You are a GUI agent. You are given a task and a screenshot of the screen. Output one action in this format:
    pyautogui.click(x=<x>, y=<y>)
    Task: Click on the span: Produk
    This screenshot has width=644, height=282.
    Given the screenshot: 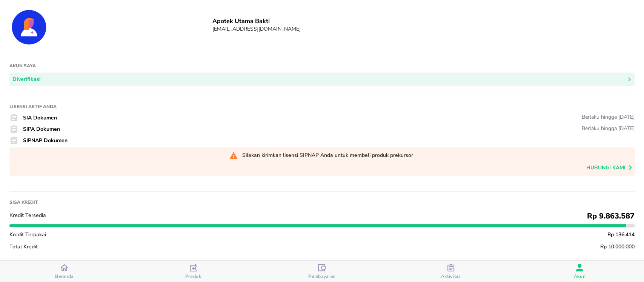 What is the action you would take?
    pyautogui.click(x=193, y=276)
    